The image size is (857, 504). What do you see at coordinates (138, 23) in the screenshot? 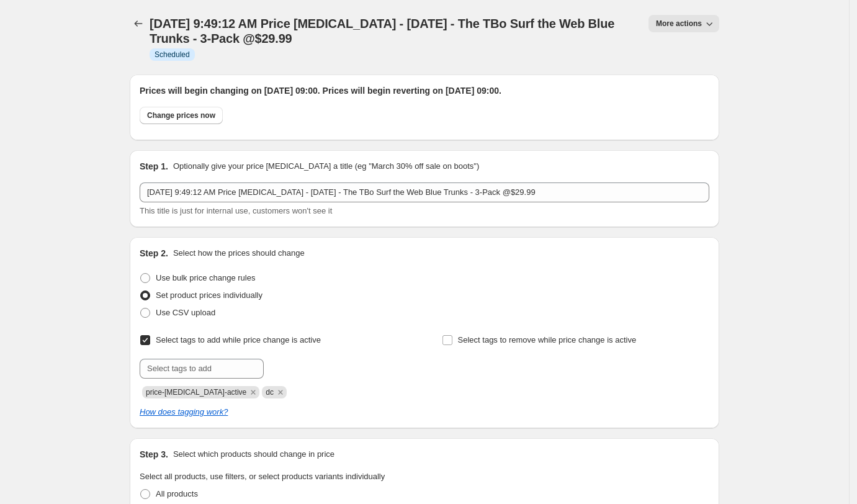
I see `button: Price change jobs` at bounding box center [138, 23].